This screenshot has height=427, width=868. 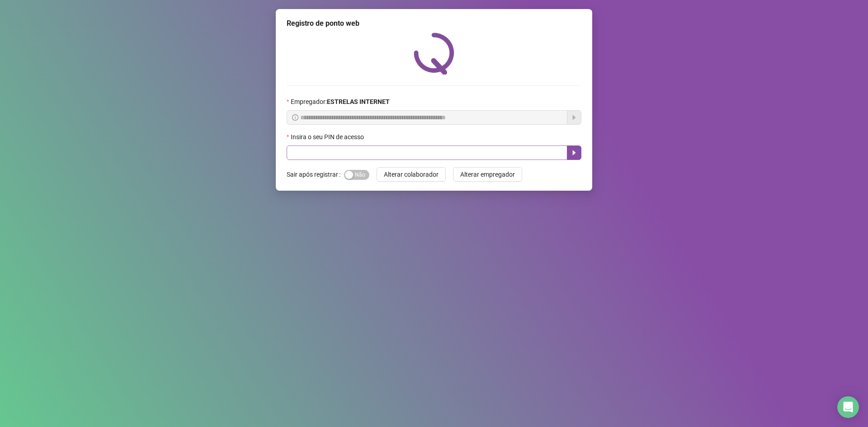 What do you see at coordinates (328, 137) in the screenshot?
I see `label: Insira o seu PIN de acesso` at bounding box center [328, 137].